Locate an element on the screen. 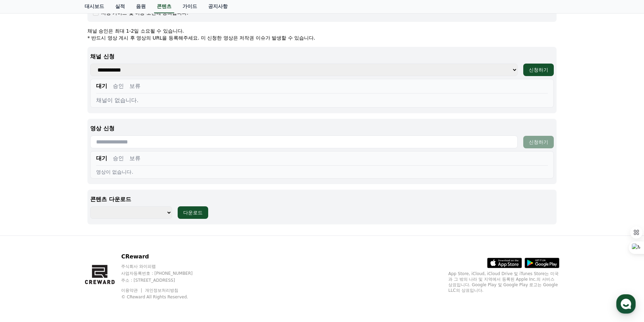 This screenshot has height=322, width=644. span: 홈 is located at coordinates (24, 233).